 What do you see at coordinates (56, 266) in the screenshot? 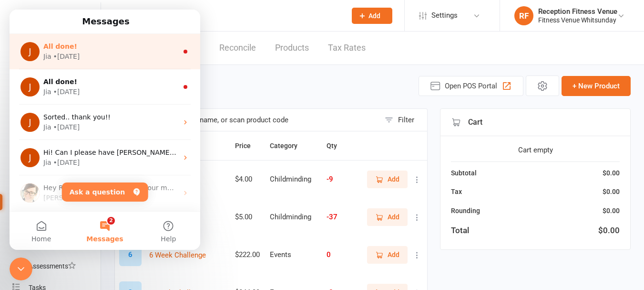
I see `a: Assessments` at bounding box center [56, 266].